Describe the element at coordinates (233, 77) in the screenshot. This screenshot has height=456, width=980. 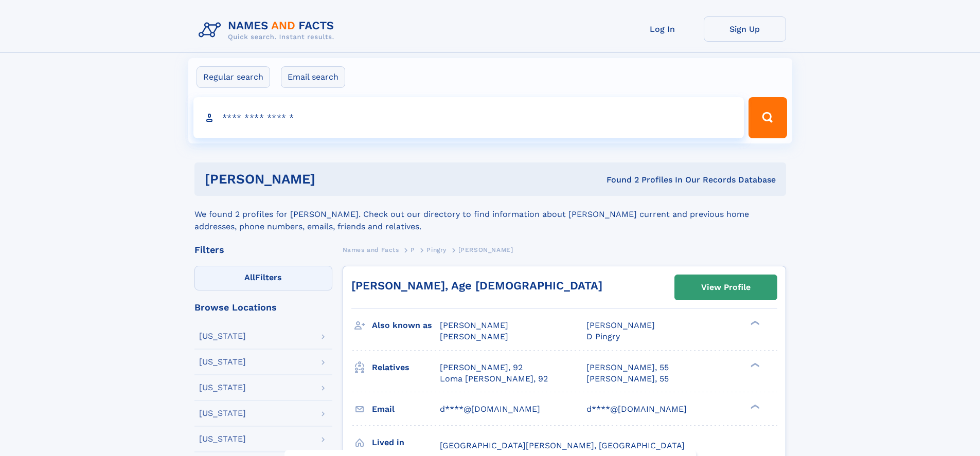
I see `label: Regular search` at that location.